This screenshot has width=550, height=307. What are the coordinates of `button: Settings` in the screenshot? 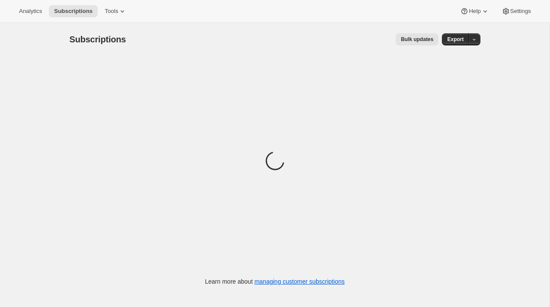 It's located at (516, 11).